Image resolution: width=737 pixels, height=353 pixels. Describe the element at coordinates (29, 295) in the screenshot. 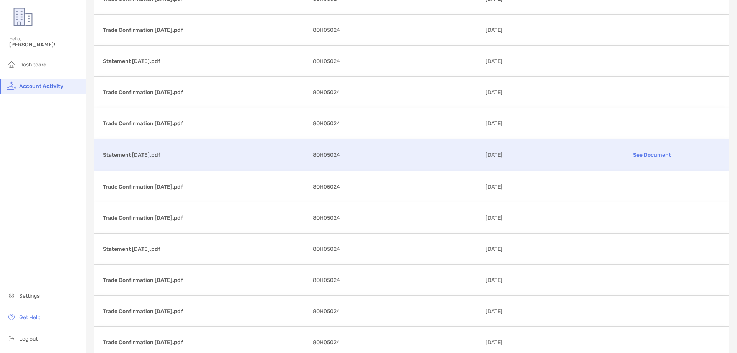

I see `span: Settings` at that location.